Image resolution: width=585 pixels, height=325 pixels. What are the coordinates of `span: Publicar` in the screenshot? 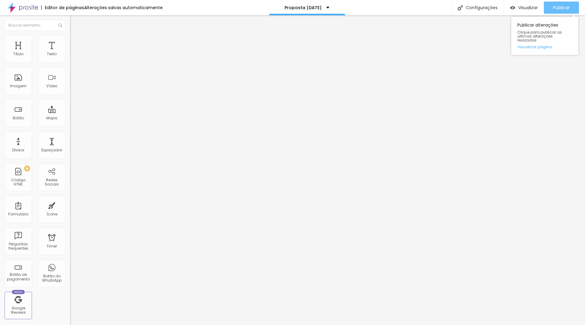 It's located at (561, 8).